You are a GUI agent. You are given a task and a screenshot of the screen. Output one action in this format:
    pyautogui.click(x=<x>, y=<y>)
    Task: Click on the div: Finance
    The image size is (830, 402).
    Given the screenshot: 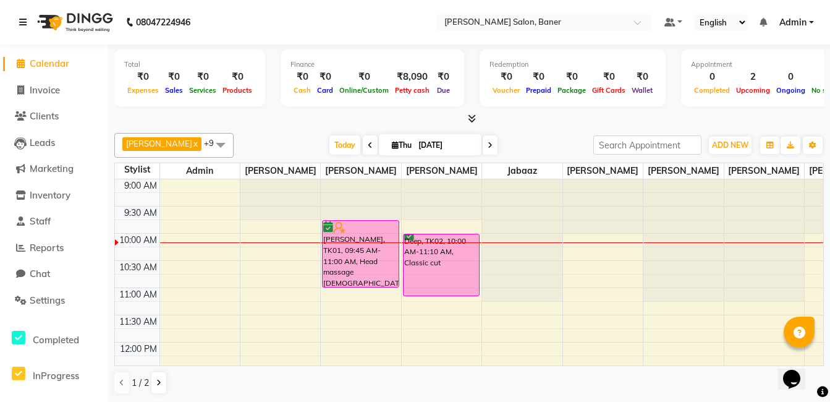 What is the action you would take?
    pyautogui.click(x=372, y=64)
    